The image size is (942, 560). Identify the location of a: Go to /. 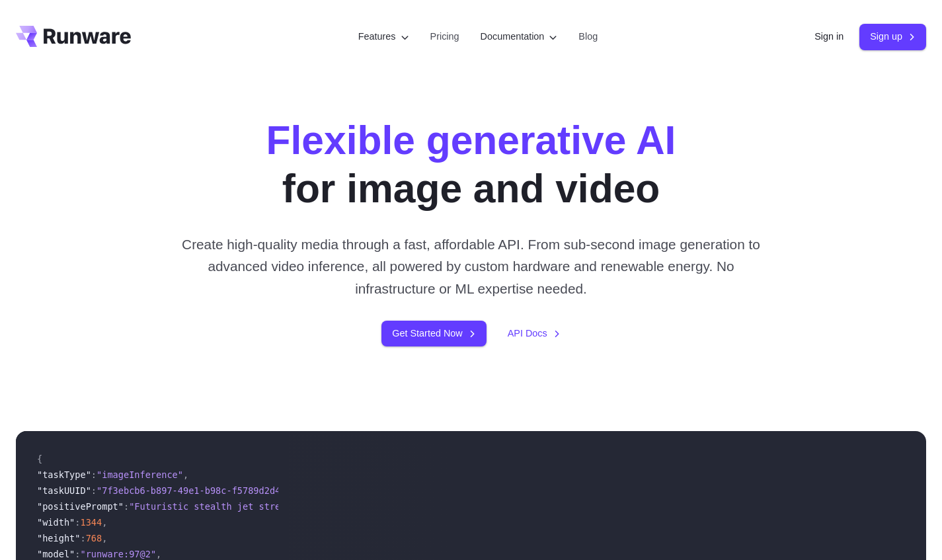
(74, 36).